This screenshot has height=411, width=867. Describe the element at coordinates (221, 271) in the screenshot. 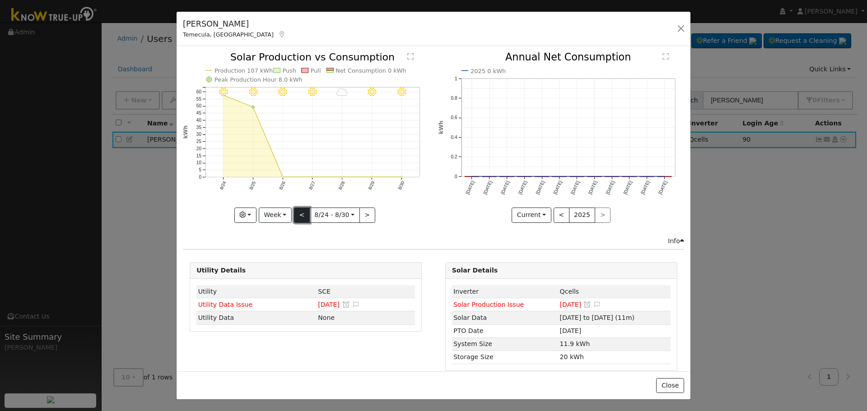

I see `strong: Utility Details` at that location.